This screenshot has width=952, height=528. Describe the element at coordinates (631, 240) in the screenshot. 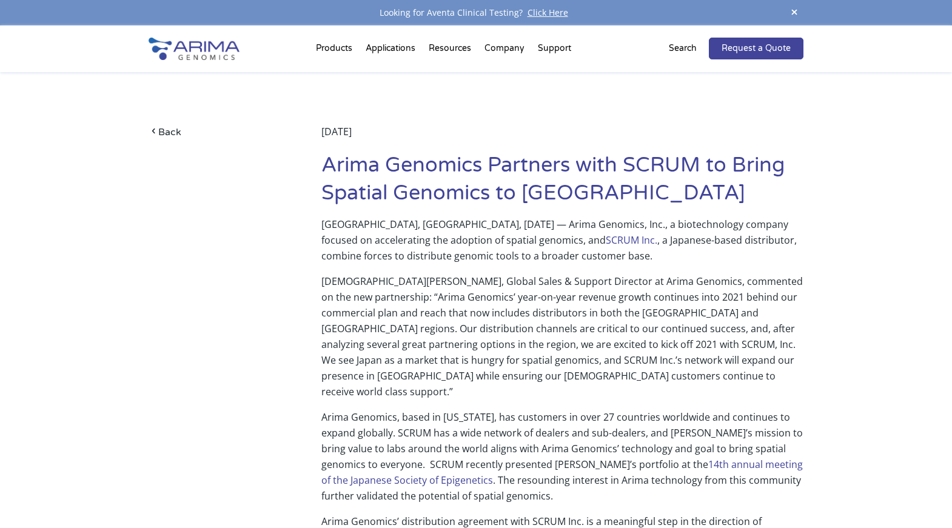

I see `a: SCRUM Inc.` at that location.